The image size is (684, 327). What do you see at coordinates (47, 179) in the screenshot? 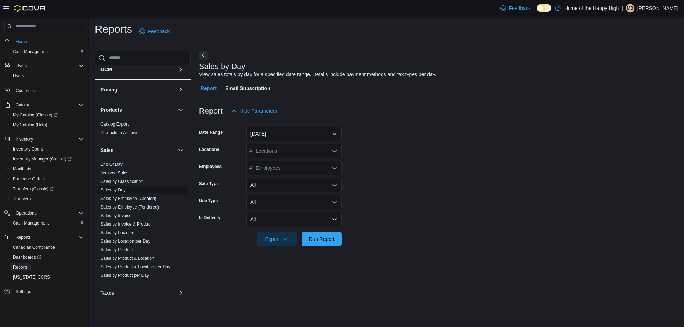
I see `button: Purchase Orders` at bounding box center [47, 179].